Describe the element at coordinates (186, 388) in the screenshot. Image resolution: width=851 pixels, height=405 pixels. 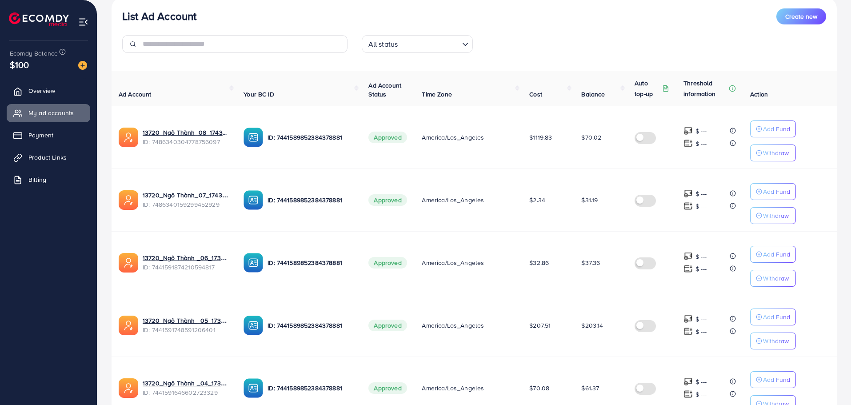
I see `div: <span class='underline'>13720_Ngô Thành _04_1732630579207</span></br>7441591646602723329` at that location.